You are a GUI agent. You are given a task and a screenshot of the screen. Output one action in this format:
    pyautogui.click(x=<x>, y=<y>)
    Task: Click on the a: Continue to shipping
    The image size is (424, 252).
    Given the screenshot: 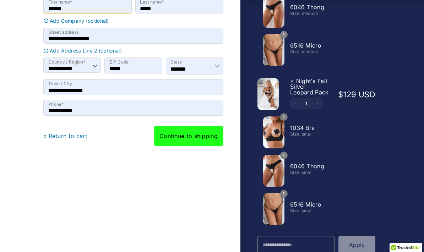 What is the action you would take?
    pyautogui.click(x=188, y=136)
    